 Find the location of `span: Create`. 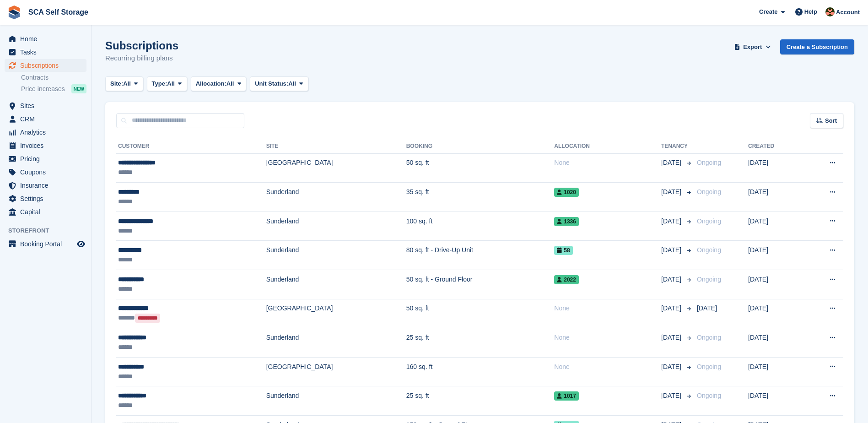

span: Create is located at coordinates (768, 12).